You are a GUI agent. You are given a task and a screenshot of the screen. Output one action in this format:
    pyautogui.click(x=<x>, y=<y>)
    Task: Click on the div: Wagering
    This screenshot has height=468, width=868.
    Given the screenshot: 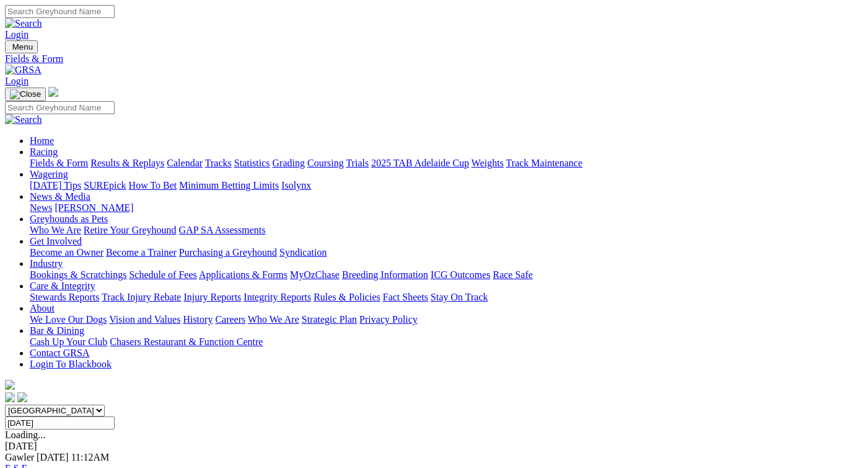 What is the action you would take?
    pyautogui.click(x=446, y=185)
    